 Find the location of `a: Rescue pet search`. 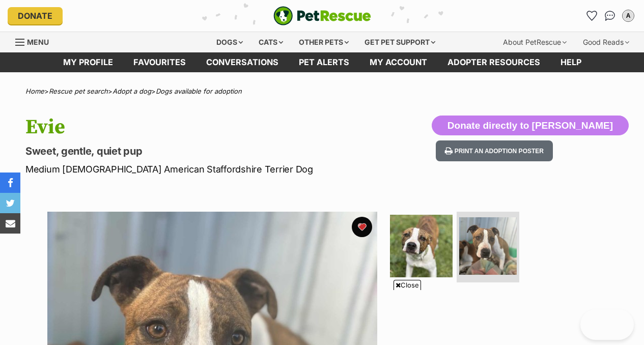

a: Rescue pet search is located at coordinates (78, 91).